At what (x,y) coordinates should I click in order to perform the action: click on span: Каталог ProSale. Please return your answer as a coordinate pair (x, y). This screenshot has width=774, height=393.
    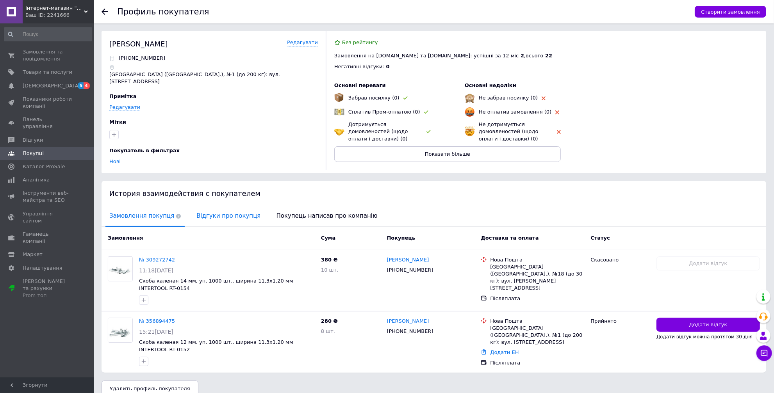
    Looking at the image, I should click on (44, 167).